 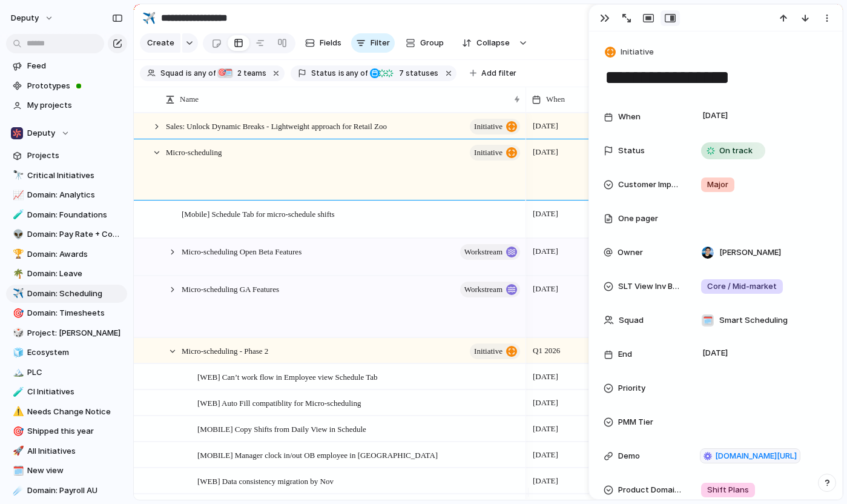 I want to click on span: One pager, so click(x=638, y=219).